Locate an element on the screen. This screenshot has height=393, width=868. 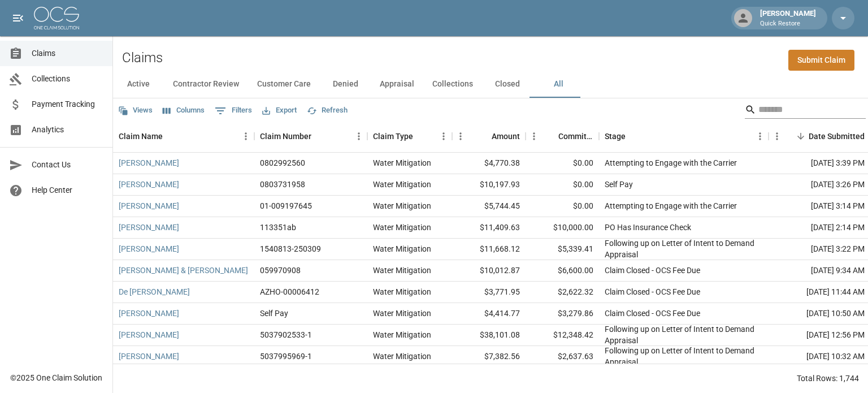
div: 0802992560 is located at coordinates (283, 163).